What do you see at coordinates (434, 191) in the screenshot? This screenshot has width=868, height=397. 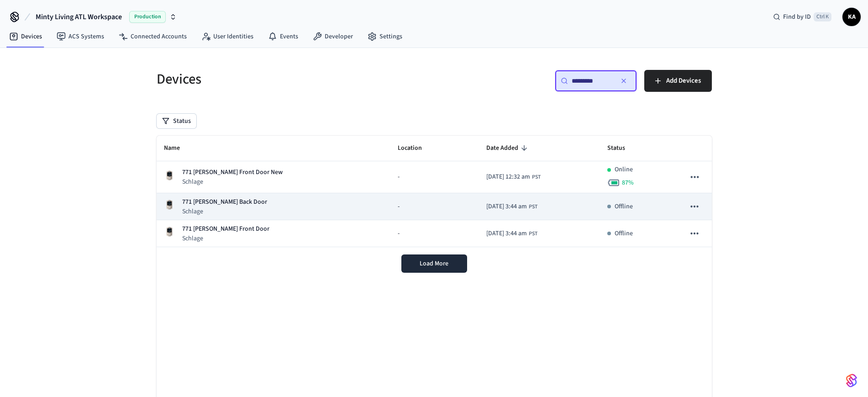 I see `table: sticky table` at bounding box center [434, 191].